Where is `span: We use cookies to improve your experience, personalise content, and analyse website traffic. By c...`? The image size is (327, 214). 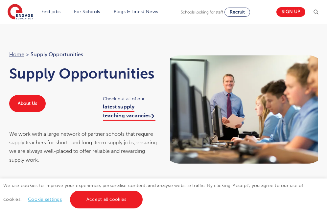 span: We use cookies to improve your experience, personalise content, and analyse website traffic. By c... is located at coordinates (153, 192).